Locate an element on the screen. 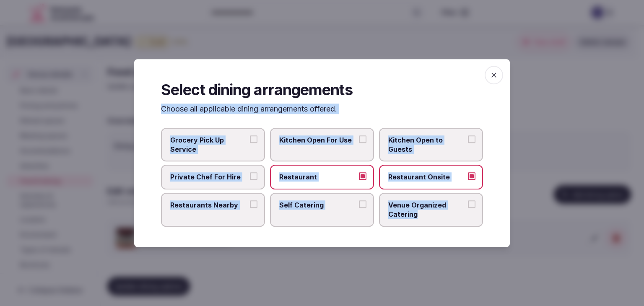  button: Venue Organized Catering is located at coordinates (472, 204).